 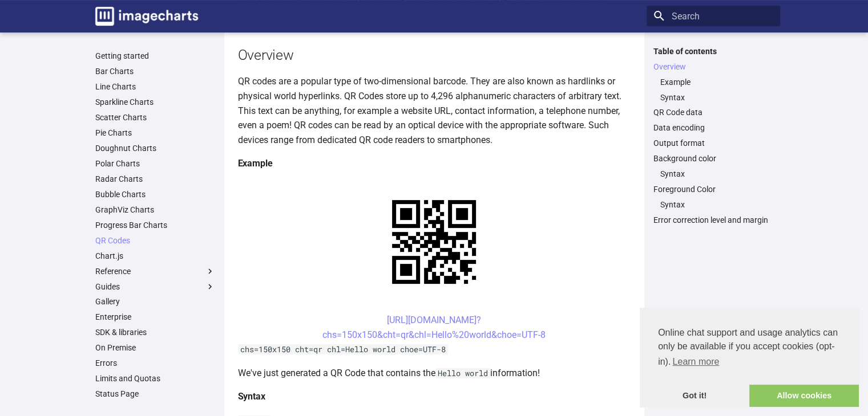 I want to click on a: Sparkline Charts, so click(x=155, y=102).